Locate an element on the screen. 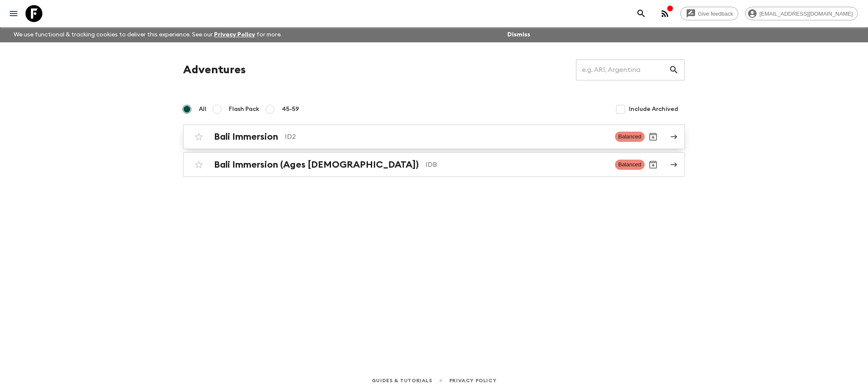 The image size is (868, 392). span: All is located at coordinates (203, 109).